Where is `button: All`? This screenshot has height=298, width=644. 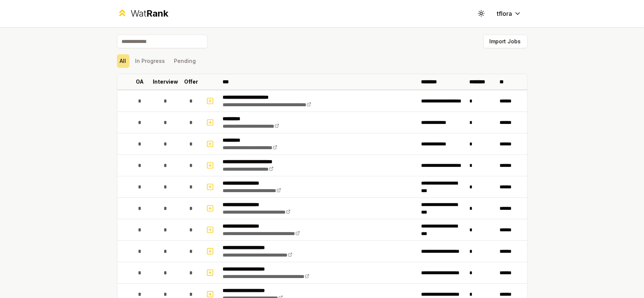
button: All is located at coordinates (123, 61).